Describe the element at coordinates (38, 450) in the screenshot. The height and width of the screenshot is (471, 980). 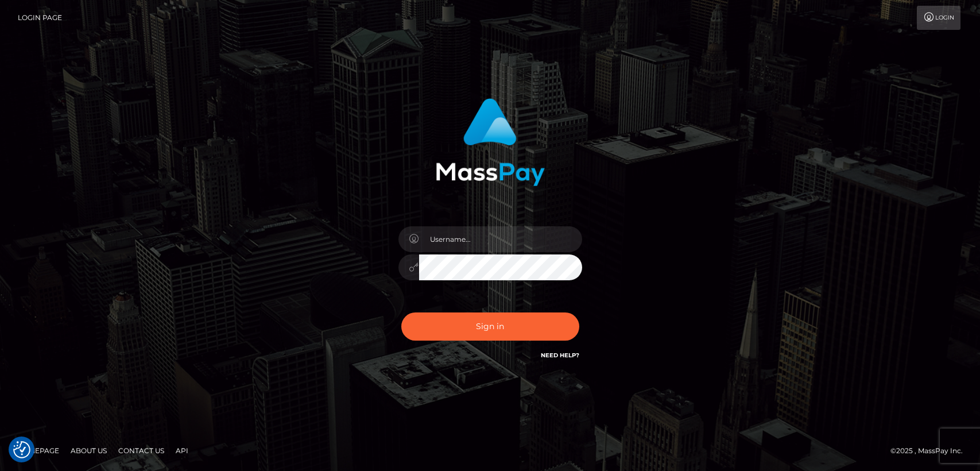
I see `a: Homepage` at that location.